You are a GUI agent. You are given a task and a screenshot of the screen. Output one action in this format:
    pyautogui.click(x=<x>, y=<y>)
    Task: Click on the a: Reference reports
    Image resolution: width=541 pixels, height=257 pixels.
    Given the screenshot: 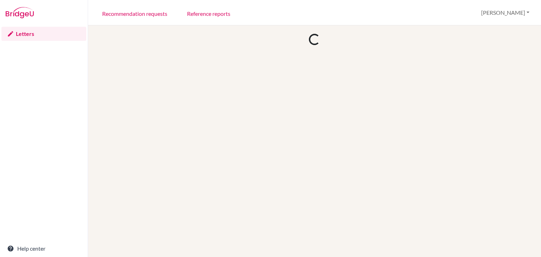 What is the action you would take?
    pyautogui.click(x=209, y=13)
    